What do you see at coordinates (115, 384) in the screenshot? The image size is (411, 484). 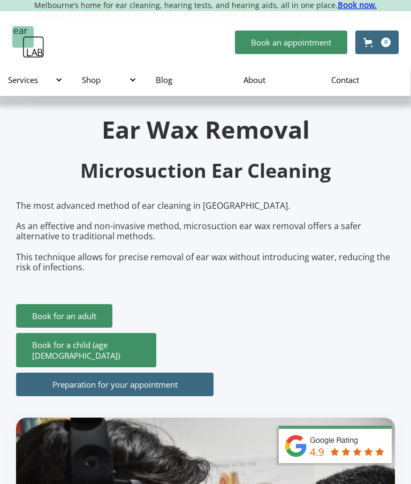 I see `a: Preparation for your appointment` at bounding box center [115, 384].